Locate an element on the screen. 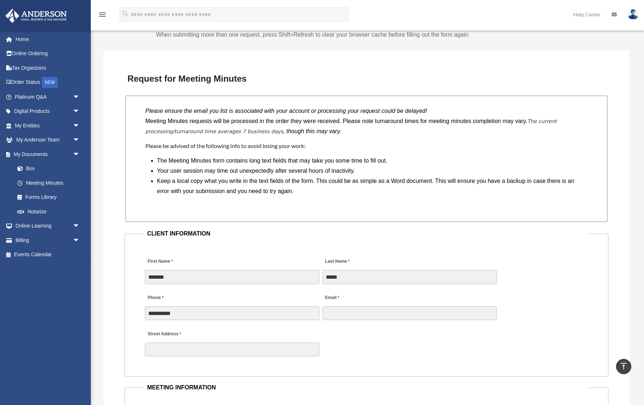 The image size is (644, 405). legend: CLIENT INFORMATION is located at coordinates (366, 234).